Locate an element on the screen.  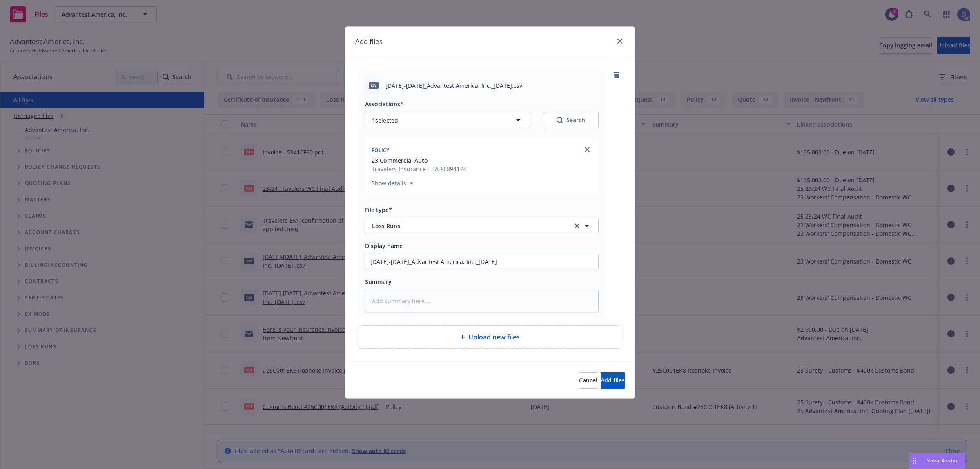
div: Drag to move is located at coordinates (914, 461).